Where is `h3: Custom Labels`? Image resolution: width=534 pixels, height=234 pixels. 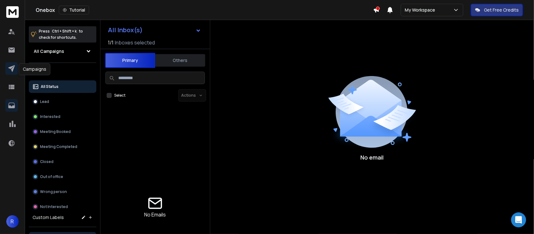 h3: Custom Labels is located at coordinates (48, 217).